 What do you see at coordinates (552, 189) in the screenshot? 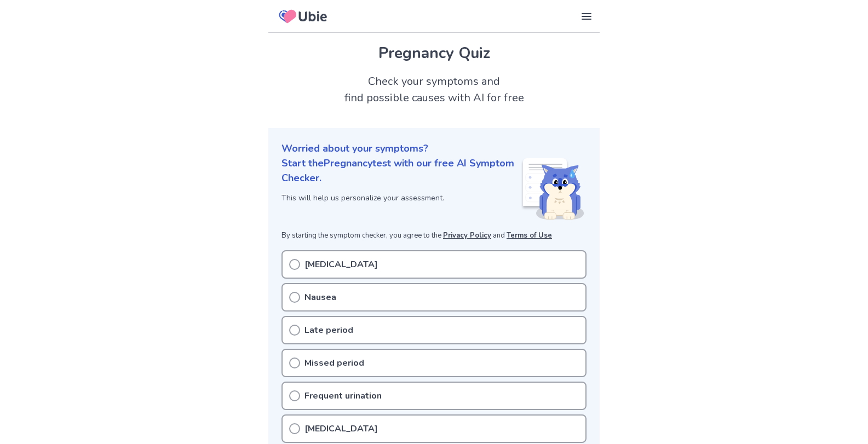
I see `img: Shiba` at bounding box center [552, 189].